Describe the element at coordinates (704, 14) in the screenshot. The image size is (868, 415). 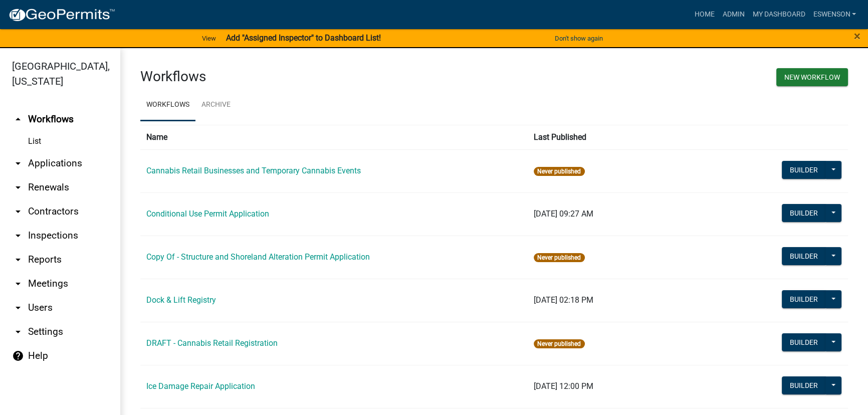
I see `a: Home` at that location.